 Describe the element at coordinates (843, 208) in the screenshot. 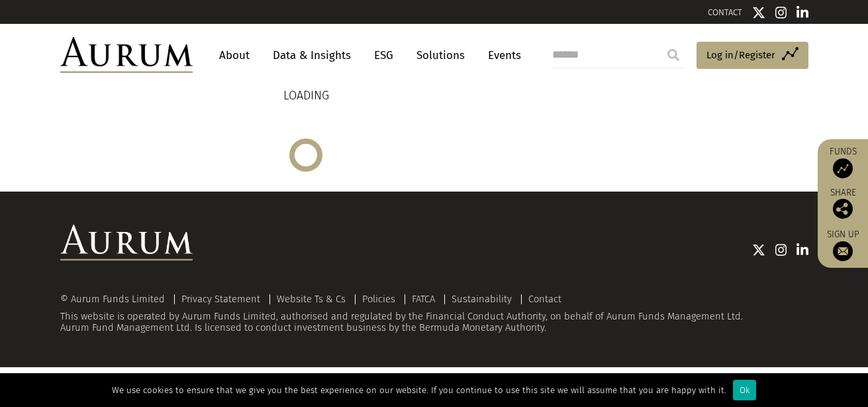

I see `img: Share this post` at that location.